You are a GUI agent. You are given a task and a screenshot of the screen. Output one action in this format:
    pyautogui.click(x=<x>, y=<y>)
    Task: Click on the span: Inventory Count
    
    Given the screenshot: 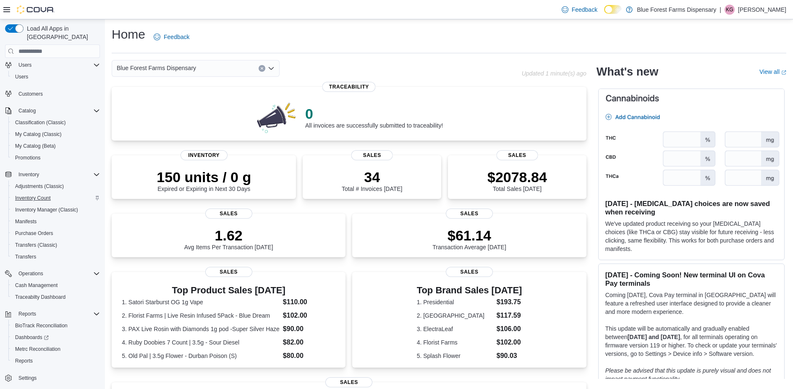 What is the action you would take?
    pyautogui.click(x=56, y=198)
    